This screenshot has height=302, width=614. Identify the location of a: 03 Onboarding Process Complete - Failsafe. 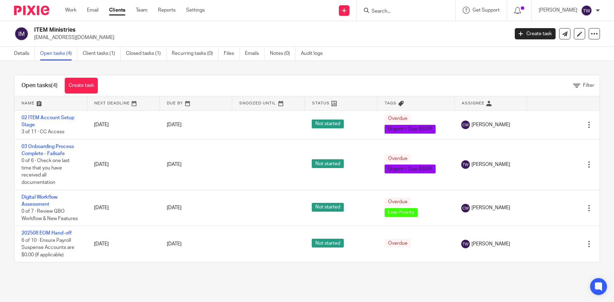
(47, 150).